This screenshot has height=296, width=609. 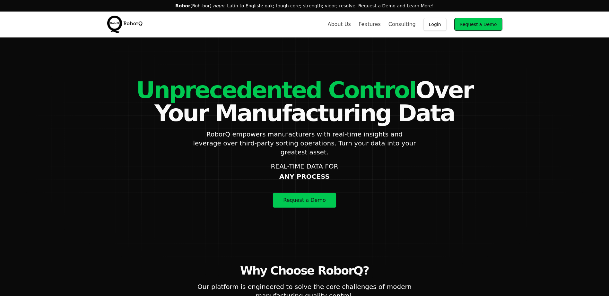 What do you see at coordinates (218, 6) in the screenshot?
I see `em: noun` at bounding box center [218, 6].